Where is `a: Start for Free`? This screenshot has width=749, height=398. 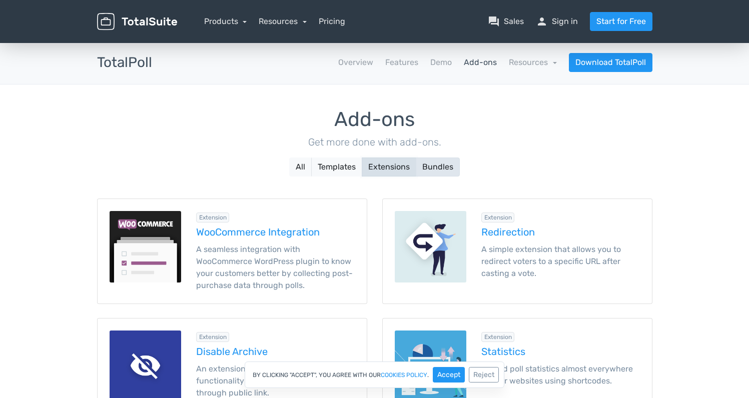 a: Start for Free is located at coordinates (621, 22).